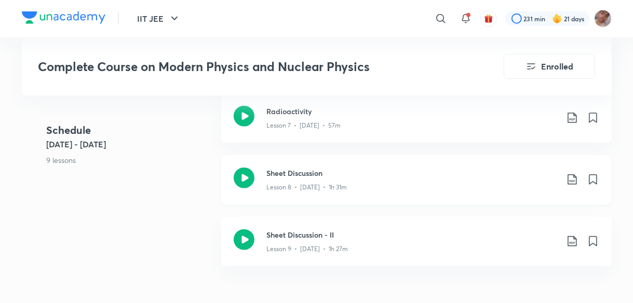 The width and height of the screenshot is (633, 303). Describe the element at coordinates (130, 130) in the screenshot. I see `h4: Schedule` at that location.